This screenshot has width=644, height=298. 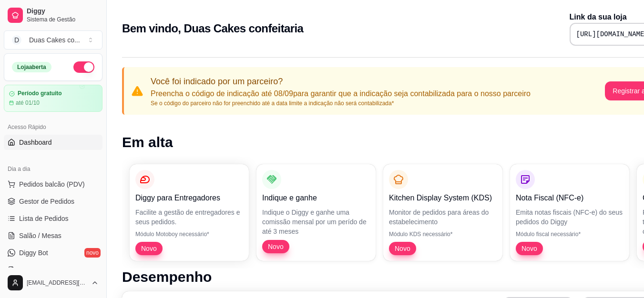 What do you see at coordinates (569, 198) in the screenshot?
I see `p: Nota Fiscal (NFC-e)` at bounding box center [569, 198].